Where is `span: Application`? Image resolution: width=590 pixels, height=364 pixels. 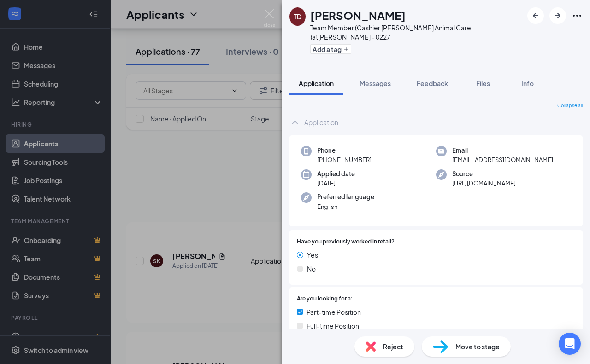
span: Application is located at coordinates (316, 83).